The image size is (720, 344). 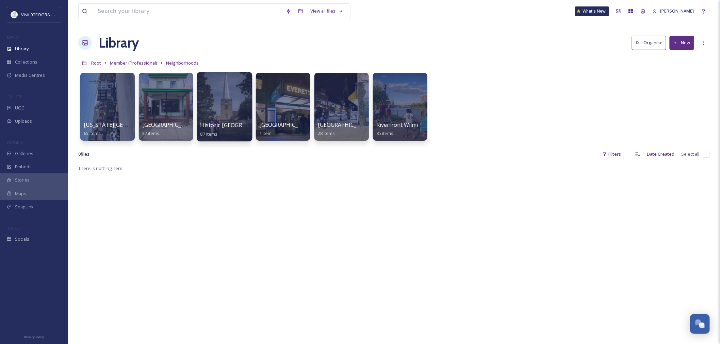 I want to click on h1: Library, so click(x=119, y=43).